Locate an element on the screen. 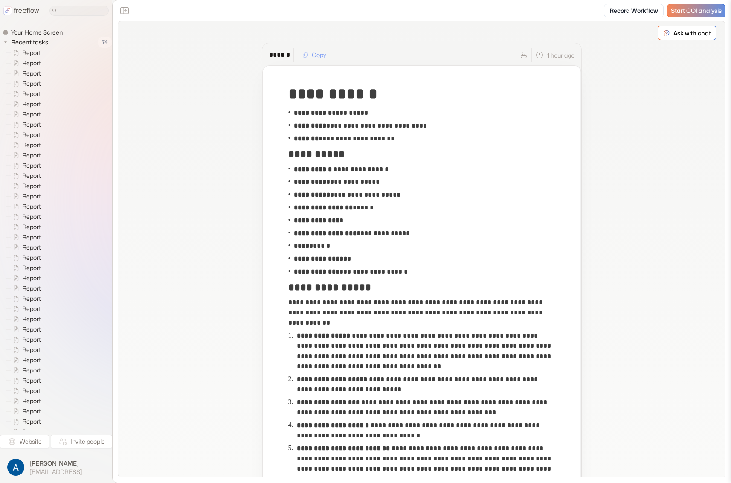 This screenshot has height=483, width=731. a: Record Workflow is located at coordinates (634, 11).